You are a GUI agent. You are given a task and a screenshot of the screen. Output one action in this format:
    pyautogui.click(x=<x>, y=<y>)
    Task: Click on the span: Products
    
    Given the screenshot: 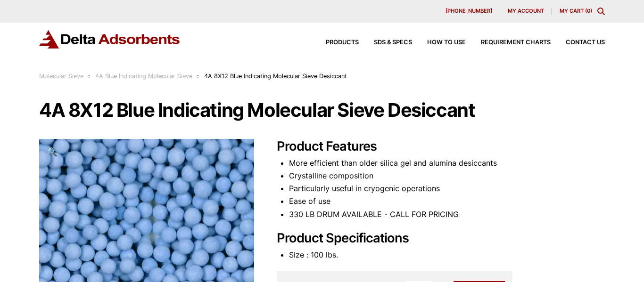 What is the action you would take?
    pyautogui.click(x=342, y=42)
    